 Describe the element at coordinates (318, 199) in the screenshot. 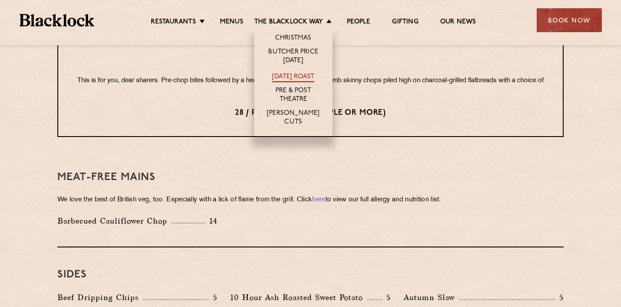

I see `a: here` at that location.